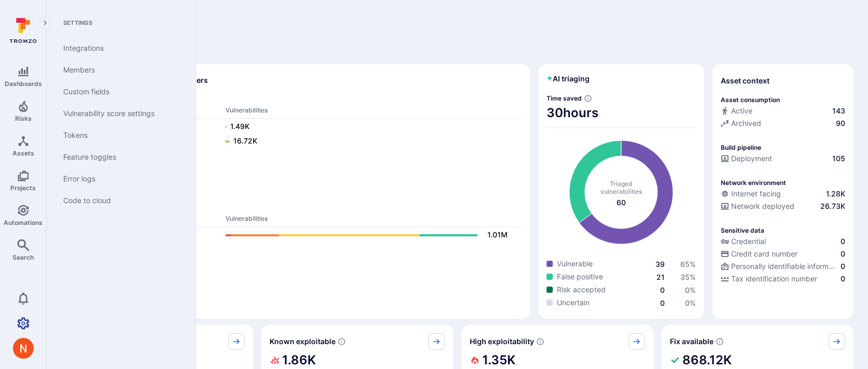 This screenshot has width=868, height=369. What do you see at coordinates (573, 303) in the screenshot?
I see `span: Uncertain` at bounding box center [573, 303].